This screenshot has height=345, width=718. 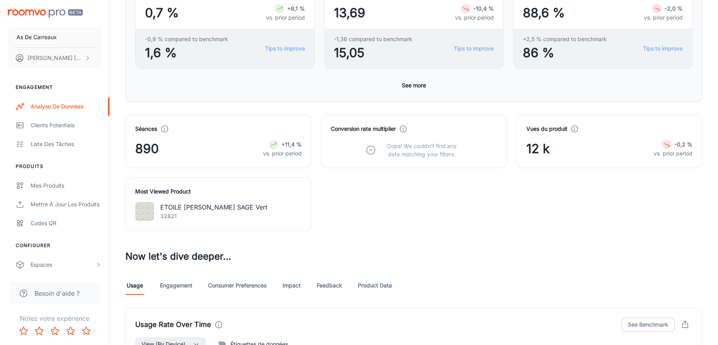 I want to click on a: Feedback, so click(x=329, y=286).